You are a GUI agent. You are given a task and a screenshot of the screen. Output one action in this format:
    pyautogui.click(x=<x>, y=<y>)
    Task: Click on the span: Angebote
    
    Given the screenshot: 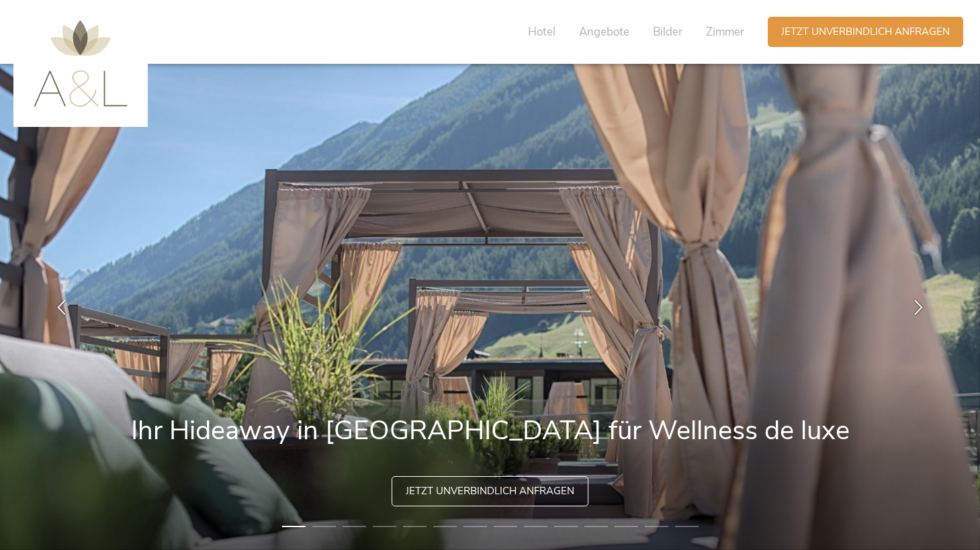 What is the action you would take?
    pyautogui.click(x=604, y=31)
    